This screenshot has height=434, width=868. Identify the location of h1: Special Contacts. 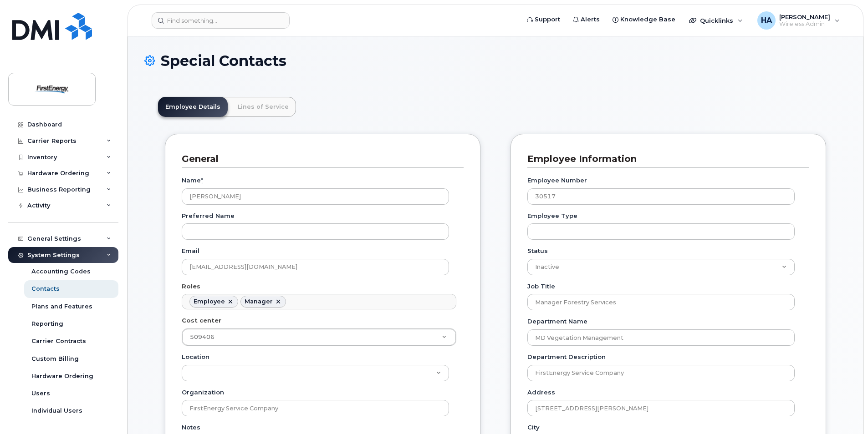
(495, 61).